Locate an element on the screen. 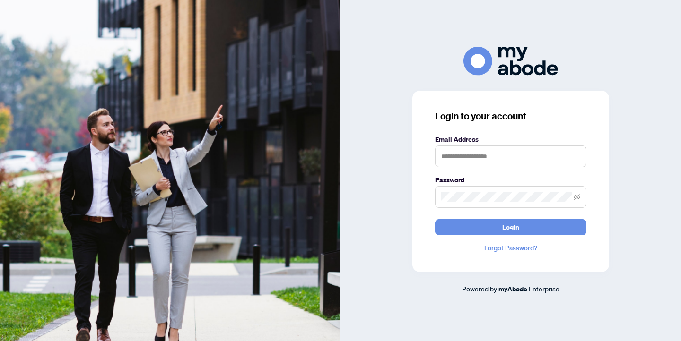  a: Forgot Password? is located at coordinates (511, 248).